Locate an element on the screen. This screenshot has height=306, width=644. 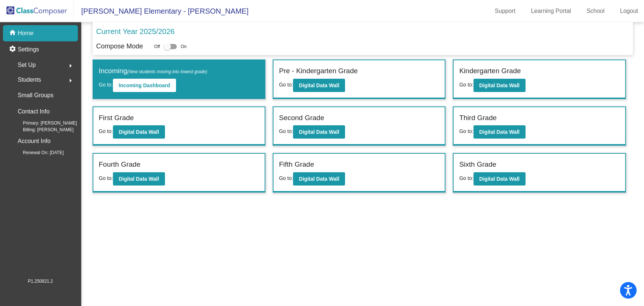
label: Kindergarten Grade is located at coordinates (490, 71).